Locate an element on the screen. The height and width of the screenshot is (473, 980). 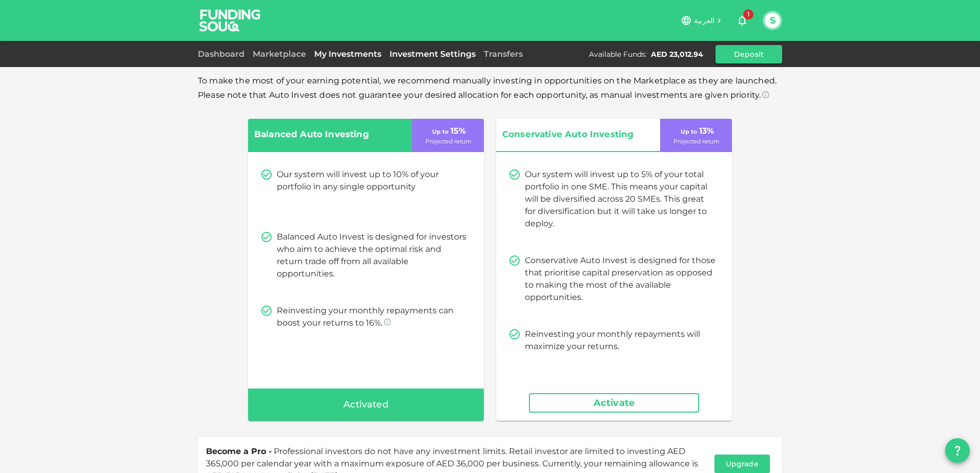
div: Available Funds : is located at coordinates (618, 54).